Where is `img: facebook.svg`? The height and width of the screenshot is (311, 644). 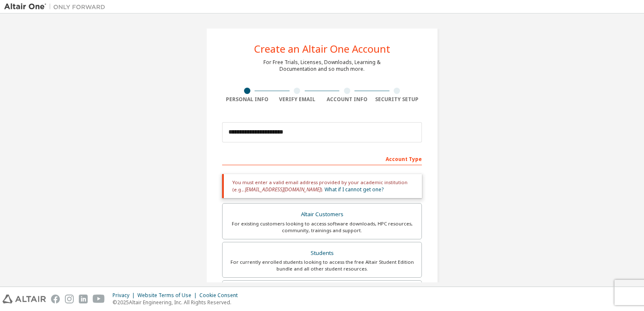 img: facebook.svg is located at coordinates (55, 299).